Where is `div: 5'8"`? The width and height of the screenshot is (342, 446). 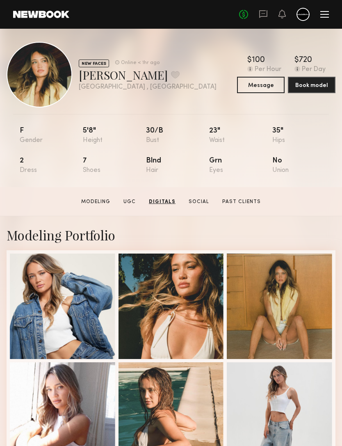 div: 5'8" is located at coordinates (114, 135).